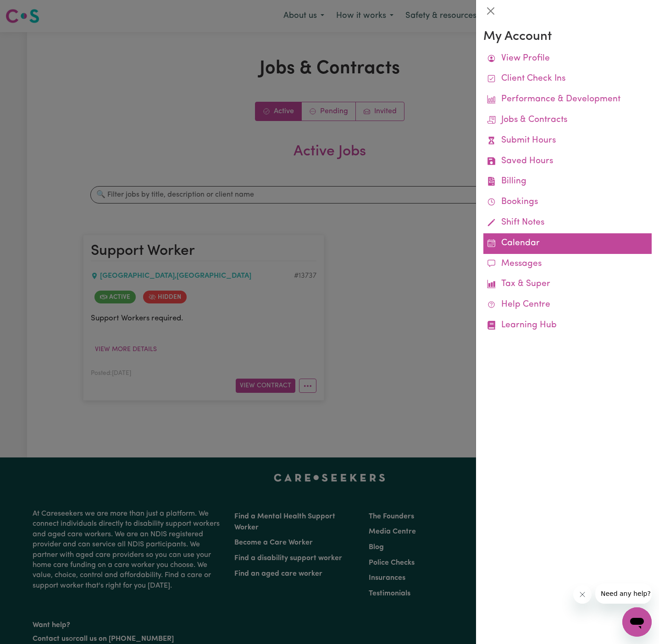 The width and height of the screenshot is (659, 644). What do you see at coordinates (567, 264) in the screenshot?
I see `a: Messages` at bounding box center [567, 264].